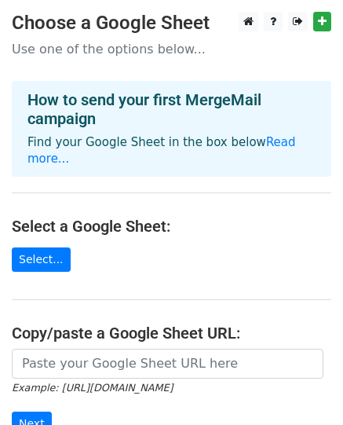  I want to click on h4: Copy/paste a Google Sheet URL:, so click(171, 333).